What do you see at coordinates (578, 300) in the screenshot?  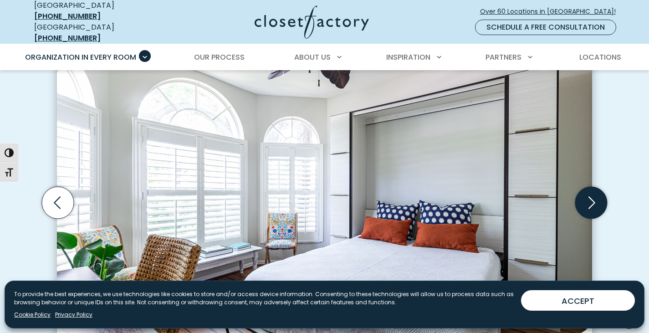 I see `button: ACCEPT` at bounding box center [578, 300].